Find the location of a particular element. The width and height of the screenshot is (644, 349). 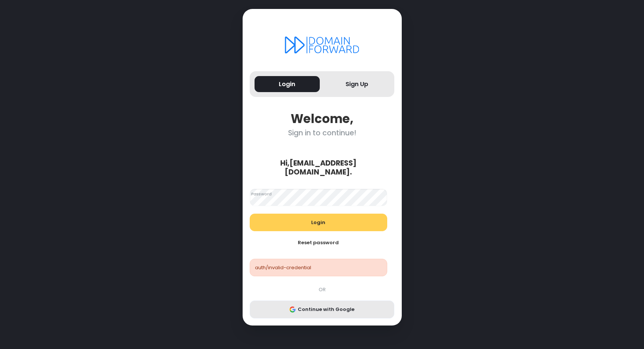

div: OR is located at coordinates (322, 290).